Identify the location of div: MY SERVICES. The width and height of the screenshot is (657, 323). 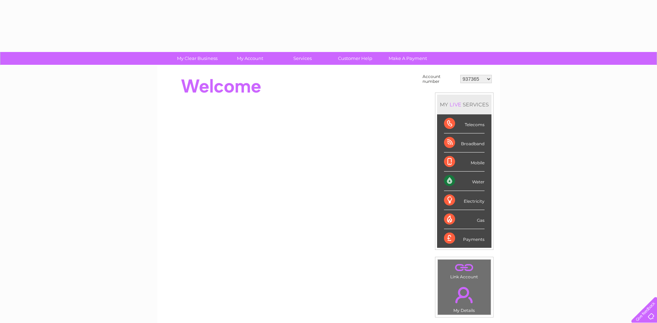
(464, 104).